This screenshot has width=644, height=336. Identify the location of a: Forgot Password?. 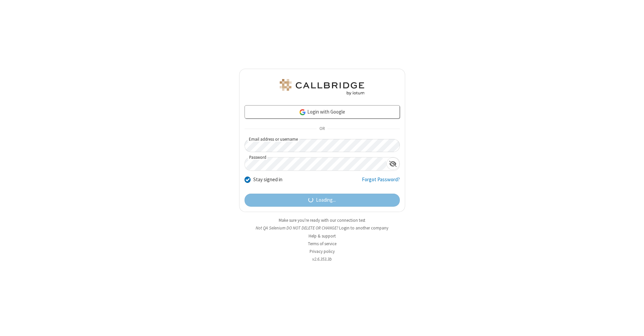
(381, 182).